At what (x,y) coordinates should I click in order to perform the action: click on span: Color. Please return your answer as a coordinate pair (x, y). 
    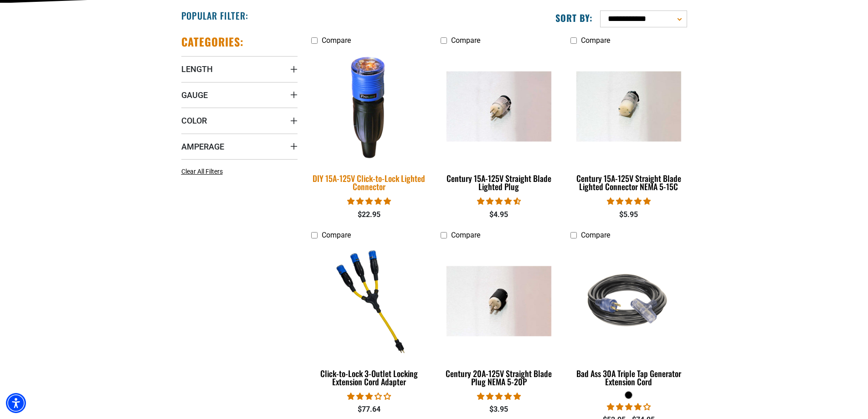
    Looking at the image, I should click on (194, 120).